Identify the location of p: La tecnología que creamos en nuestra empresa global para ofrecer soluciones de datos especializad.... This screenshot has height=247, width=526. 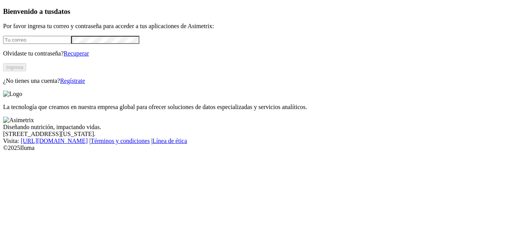
(263, 107).